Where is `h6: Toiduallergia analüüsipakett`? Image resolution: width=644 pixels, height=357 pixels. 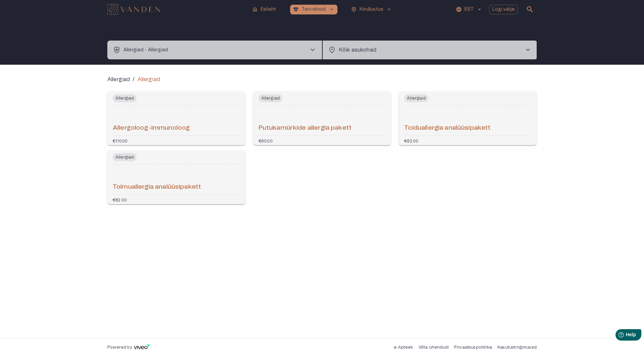
h6: Toiduallergia analüüsipakett is located at coordinates (447, 128).